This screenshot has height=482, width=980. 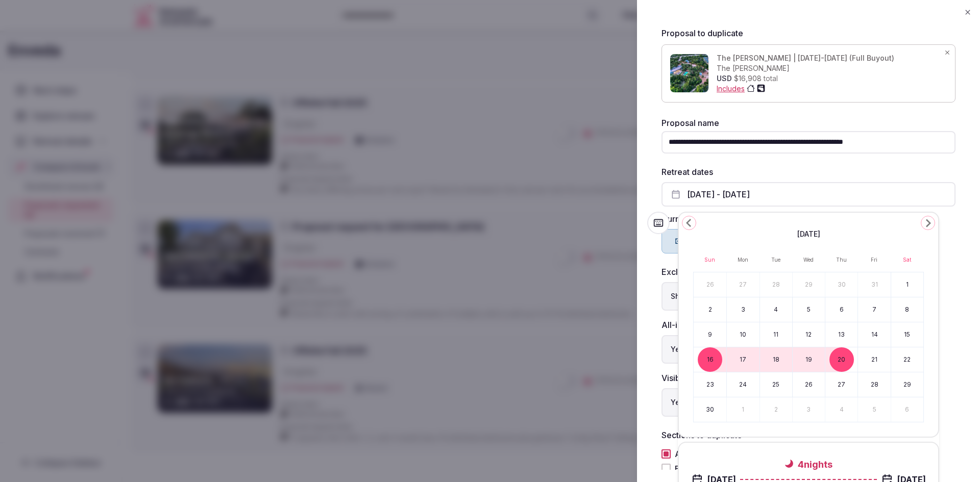 What do you see at coordinates (809, 464) in the screenshot?
I see `h2: 4 night s` at bounding box center [809, 464].